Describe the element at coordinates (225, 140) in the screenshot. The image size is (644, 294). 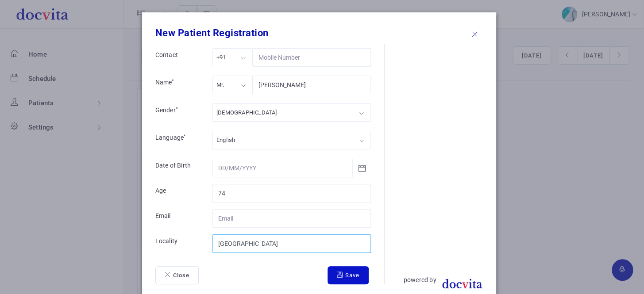
I see `div: English` at that location.